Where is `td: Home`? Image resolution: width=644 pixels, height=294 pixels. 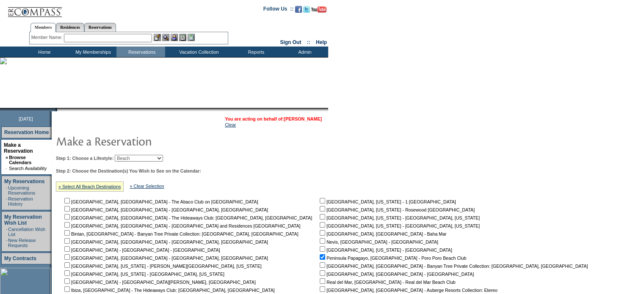 td: Home is located at coordinates (43, 52).